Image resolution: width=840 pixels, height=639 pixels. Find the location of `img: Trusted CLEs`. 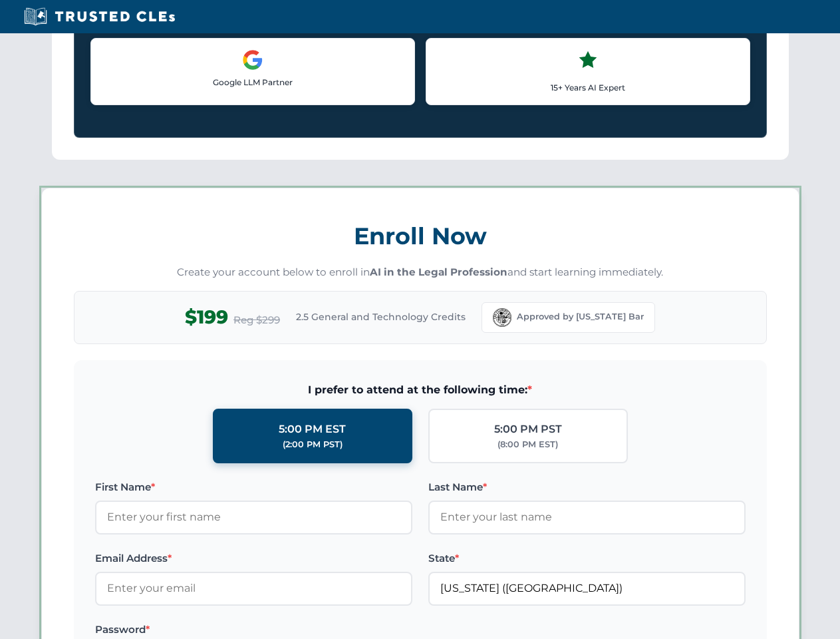

img: Trusted CLEs is located at coordinates (99, 16).